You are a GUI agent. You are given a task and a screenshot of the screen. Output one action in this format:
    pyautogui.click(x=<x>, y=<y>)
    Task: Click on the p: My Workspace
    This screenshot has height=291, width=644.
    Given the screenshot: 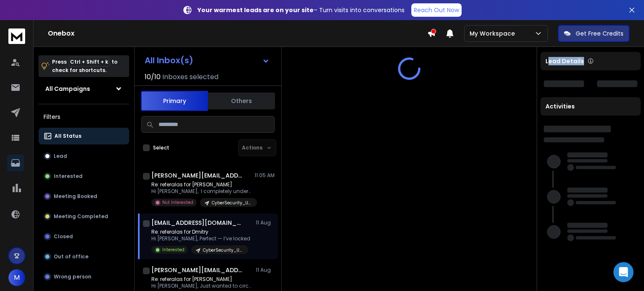 What is the action you would take?
    pyautogui.click(x=494, y=34)
    